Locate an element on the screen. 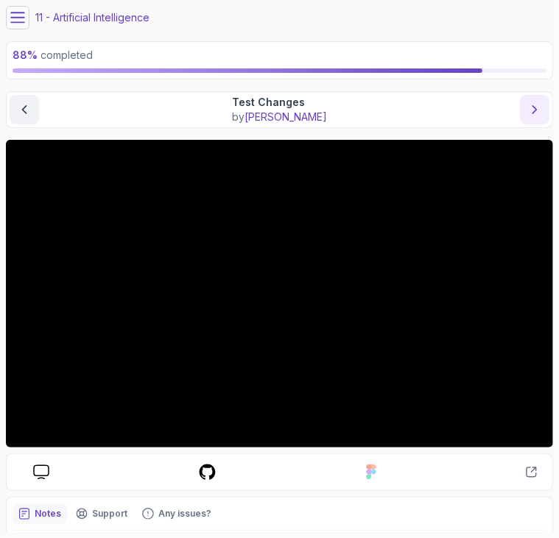  a: course slides is located at coordinates (41, 472).